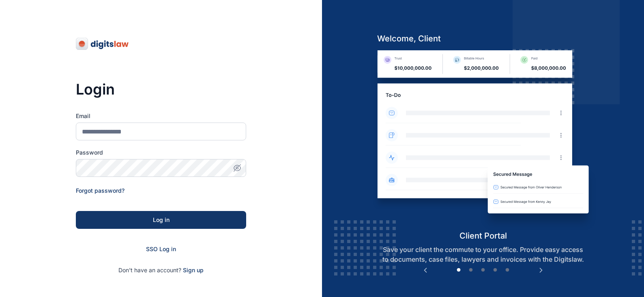 The width and height of the screenshot is (644, 297). I want to click on img: digitslaw-logo, so click(103, 44).